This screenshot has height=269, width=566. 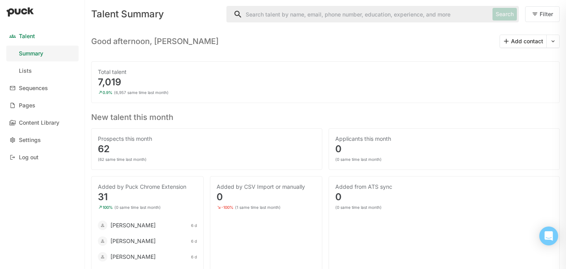 I want to click on div: 100%, so click(x=108, y=207).